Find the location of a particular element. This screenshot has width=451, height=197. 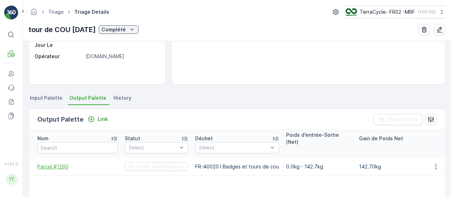

p: ( +02:00 ) is located at coordinates (427, 12).